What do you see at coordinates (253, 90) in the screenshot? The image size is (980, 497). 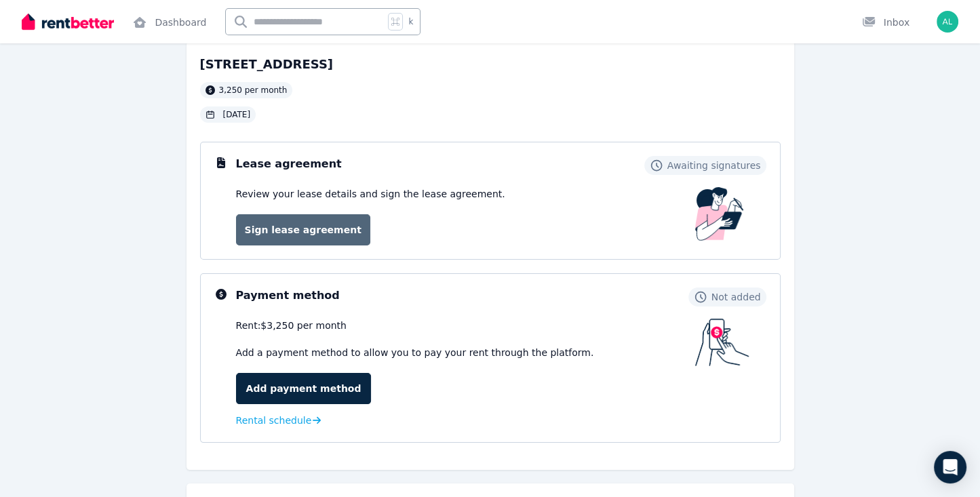 I see `span: 3,250 per month` at bounding box center [253, 90].